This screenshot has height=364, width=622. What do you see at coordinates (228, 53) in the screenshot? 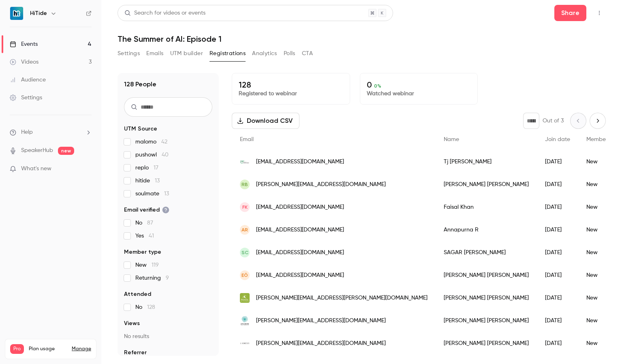
I see `button: Registrations` at bounding box center [228, 53].